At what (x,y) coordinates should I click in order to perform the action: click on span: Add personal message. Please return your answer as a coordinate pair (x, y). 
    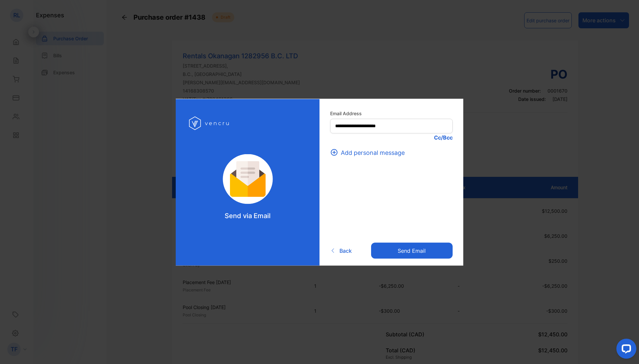
    Looking at the image, I should click on (373, 152).